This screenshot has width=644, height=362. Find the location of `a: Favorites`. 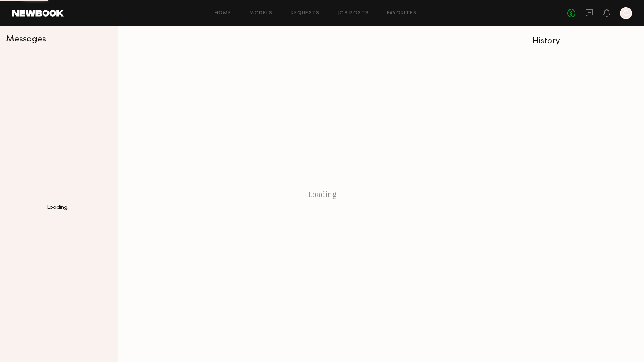

a: Favorites is located at coordinates (401, 13).